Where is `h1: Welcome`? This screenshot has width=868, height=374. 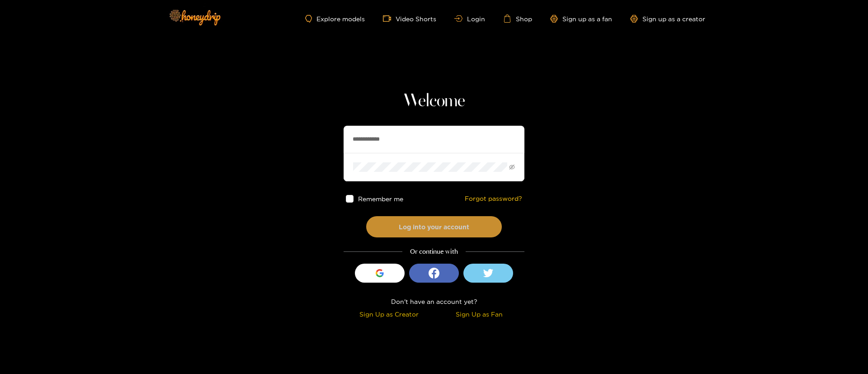 h1: Welcome is located at coordinates (434, 101).